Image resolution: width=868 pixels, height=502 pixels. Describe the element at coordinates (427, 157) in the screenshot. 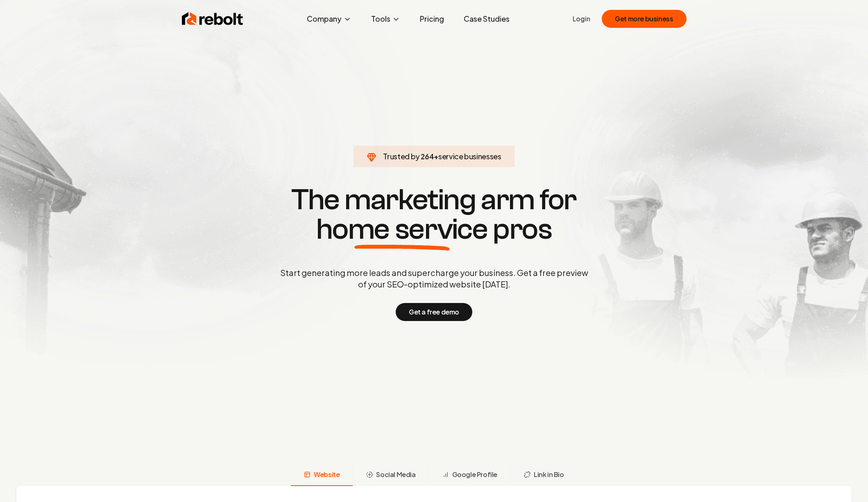

I see `span: 264` at that location.